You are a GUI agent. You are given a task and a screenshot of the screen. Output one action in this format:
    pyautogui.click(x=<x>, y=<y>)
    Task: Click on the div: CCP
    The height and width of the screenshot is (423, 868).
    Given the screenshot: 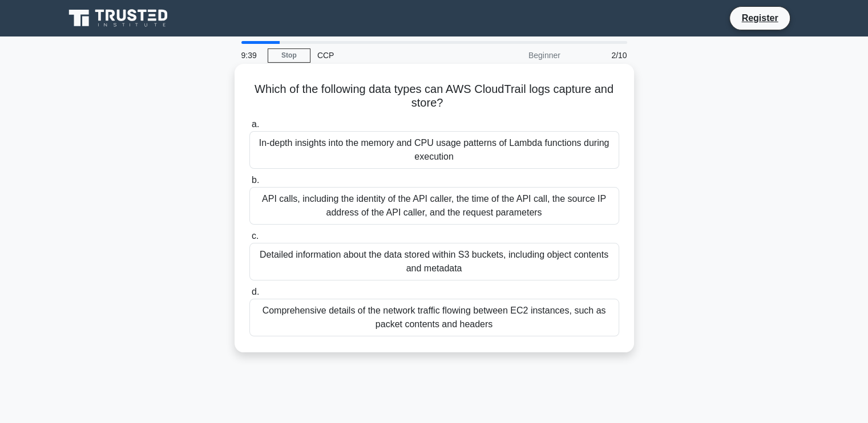 What is the action you would take?
    pyautogui.click(x=389, y=55)
    